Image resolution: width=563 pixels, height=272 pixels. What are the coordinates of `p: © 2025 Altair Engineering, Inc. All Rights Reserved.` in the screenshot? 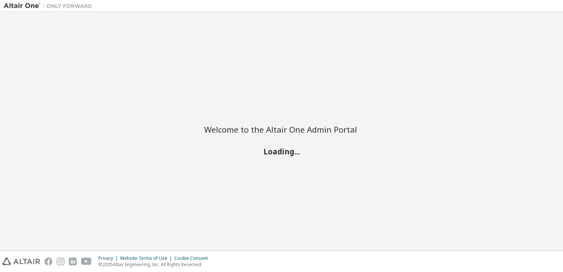 It's located at (155, 264).